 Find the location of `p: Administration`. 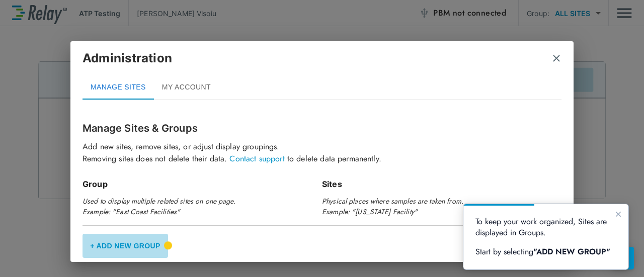

p: Administration is located at coordinates (127, 58).